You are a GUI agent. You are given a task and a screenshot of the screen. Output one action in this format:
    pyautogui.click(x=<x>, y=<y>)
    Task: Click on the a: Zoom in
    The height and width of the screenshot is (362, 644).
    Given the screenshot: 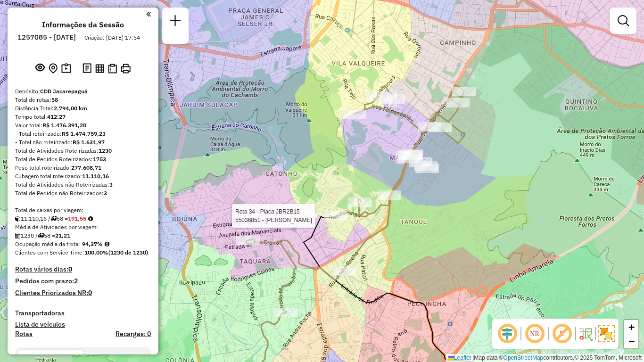 What is the action you would take?
    pyautogui.click(x=631, y=327)
    